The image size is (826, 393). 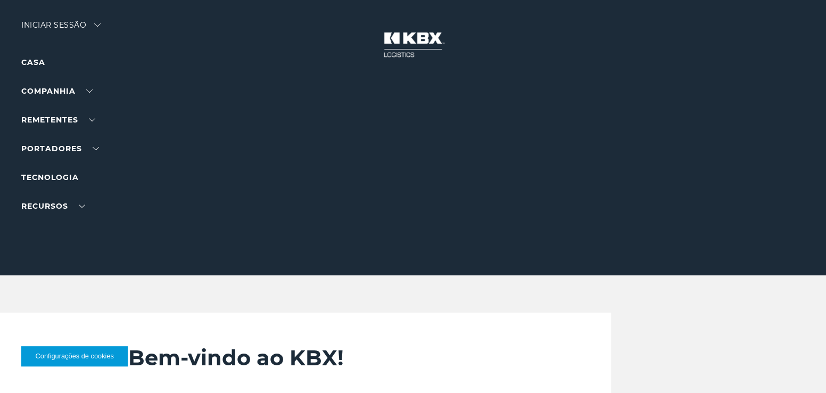 I want to click on font: Iniciar sessão, so click(x=54, y=25).